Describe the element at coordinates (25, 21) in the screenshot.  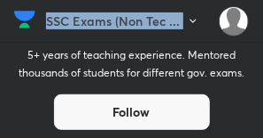
I see `a: Company Logo` at that location.